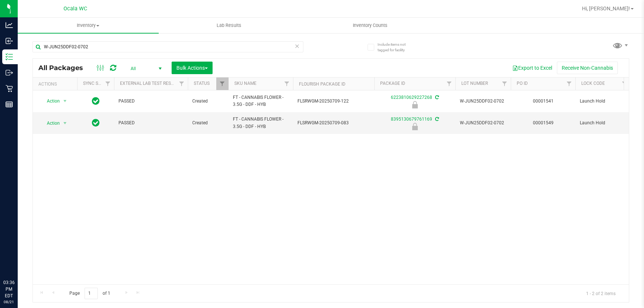 The height and width of the screenshot is (308, 644). What do you see at coordinates (297, 46) in the screenshot?
I see `span: Clear` at bounding box center [297, 46].